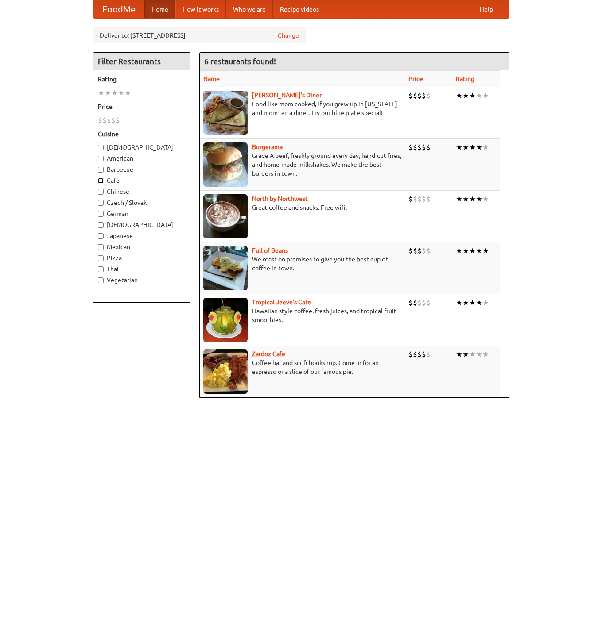 The height and width of the screenshot is (626, 602). Describe the element at coordinates (100, 269) in the screenshot. I see `input: Thai` at that location.